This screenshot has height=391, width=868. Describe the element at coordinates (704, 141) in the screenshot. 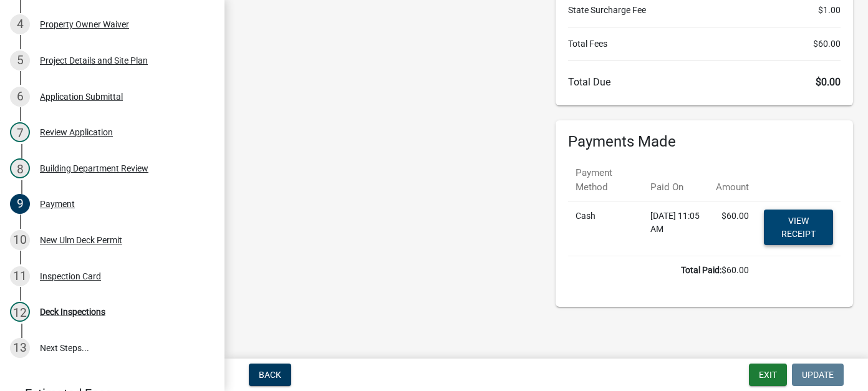

I see `h6: Payments Made` at that location.